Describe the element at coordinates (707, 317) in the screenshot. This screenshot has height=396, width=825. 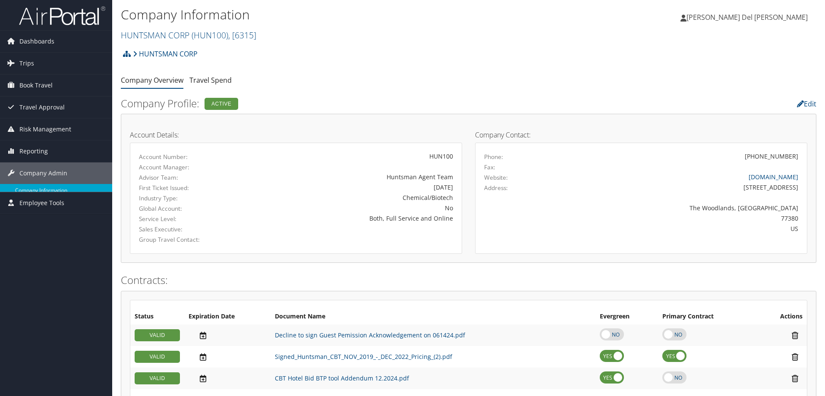
I see `th: Primary Contract` at that location.